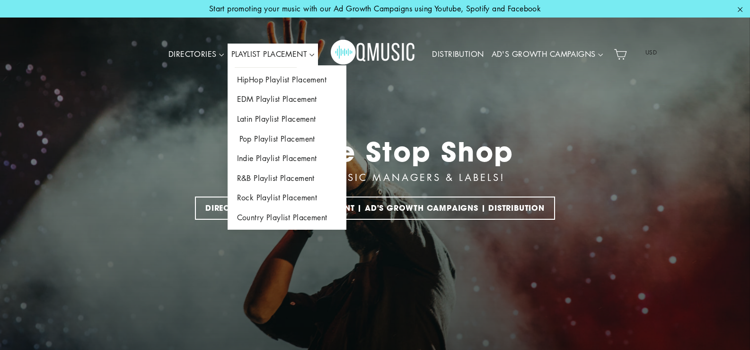  I want to click on a: DIRECTORIES, so click(196, 54).